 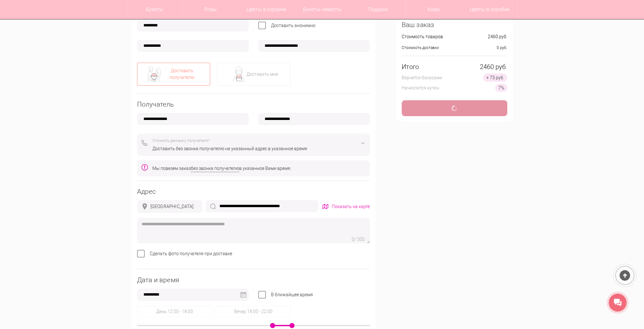 What do you see at coordinates (254, 280) in the screenshot?
I see `div: Дата и время` at bounding box center [254, 280].